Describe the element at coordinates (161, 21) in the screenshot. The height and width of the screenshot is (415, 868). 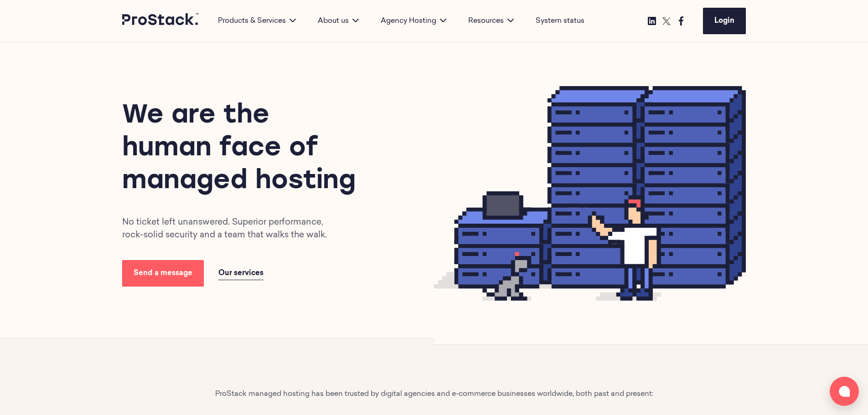
I see `a: Prostack logo` at that location.